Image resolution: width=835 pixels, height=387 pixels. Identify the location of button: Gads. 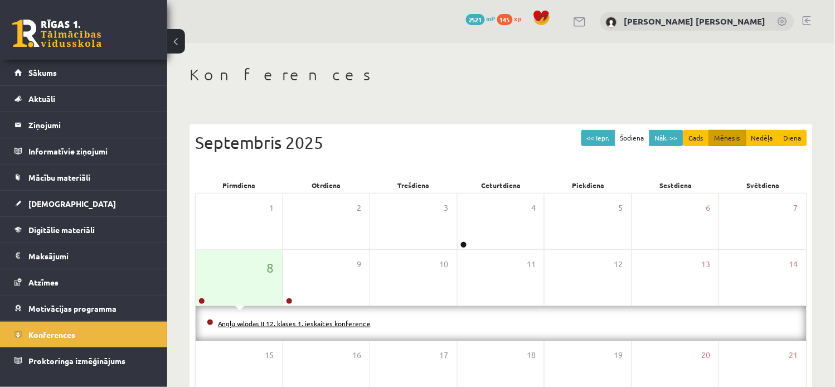
(696, 138).